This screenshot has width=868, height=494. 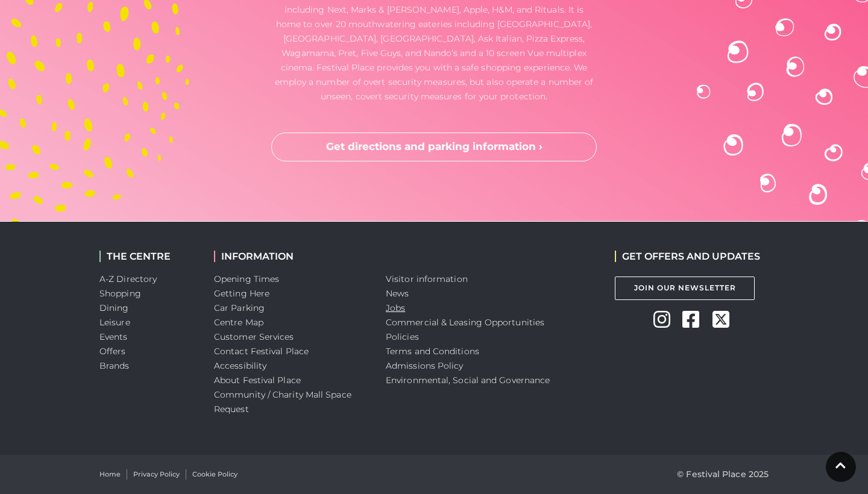 What do you see at coordinates (157, 474) in the screenshot?
I see `a: Privacy Policy` at bounding box center [157, 474].